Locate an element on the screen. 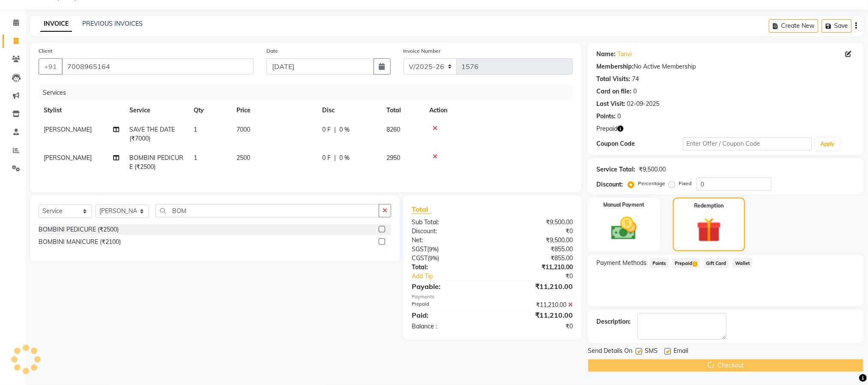 Image resolution: width=868 pixels, height=385 pixels. span: 7000 is located at coordinates (243, 129).